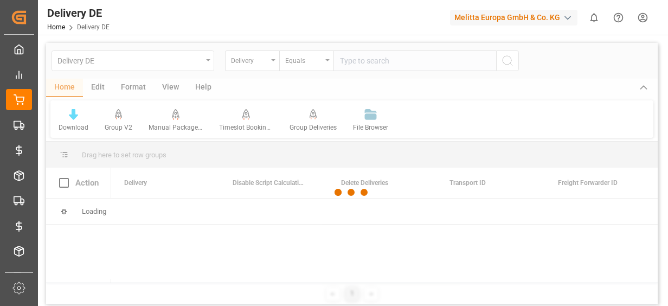 The width and height of the screenshot is (668, 306). I want to click on button: Help Center, so click(618, 17).